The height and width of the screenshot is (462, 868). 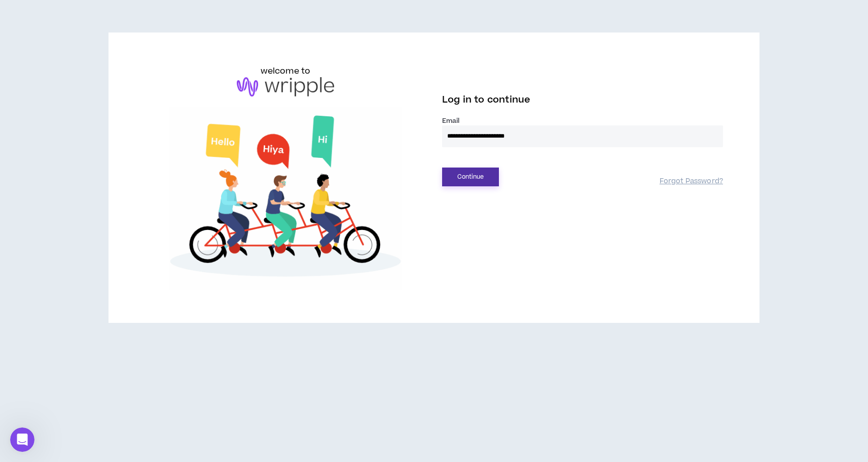 What do you see at coordinates (286, 198) in the screenshot?
I see `img: Welcome to Wripple` at bounding box center [286, 198].